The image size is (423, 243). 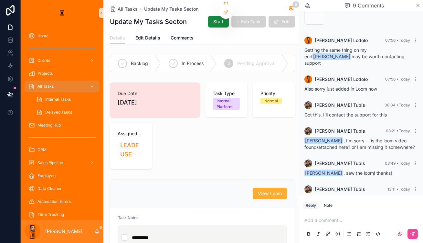 I want to click on span: Delayed Tasks, so click(x=58, y=112).